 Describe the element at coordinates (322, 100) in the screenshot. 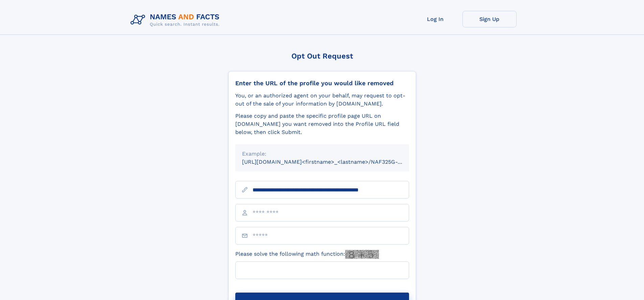

I see `div: You, or an authorized agent on your behalf, may request to opt-out of the sale of your informatio...` at that location.